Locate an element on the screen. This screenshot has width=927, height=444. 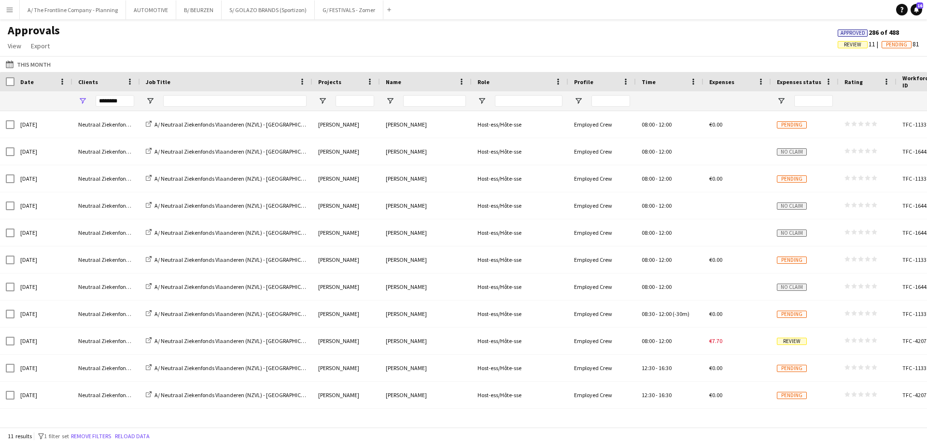
button: G/ FESTIVALS - Zomer is located at coordinates (349, 10).